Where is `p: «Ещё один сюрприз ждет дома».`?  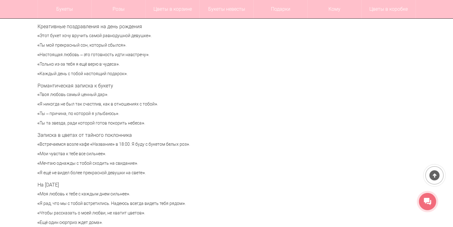
p: «Ещё один сюрприз ждет дома». is located at coordinates (168, 223).